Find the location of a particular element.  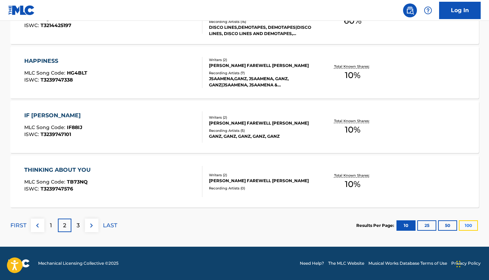

p: LAST is located at coordinates (110, 225).